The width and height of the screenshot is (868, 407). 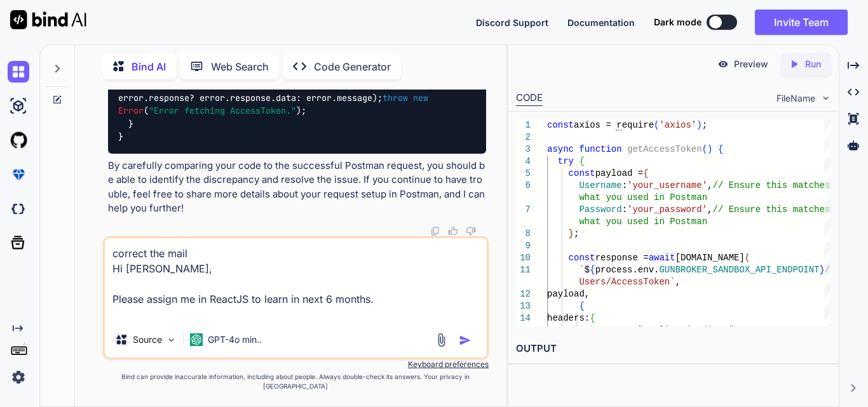 I want to click on span: 'axios', so click(x=677, y=125).